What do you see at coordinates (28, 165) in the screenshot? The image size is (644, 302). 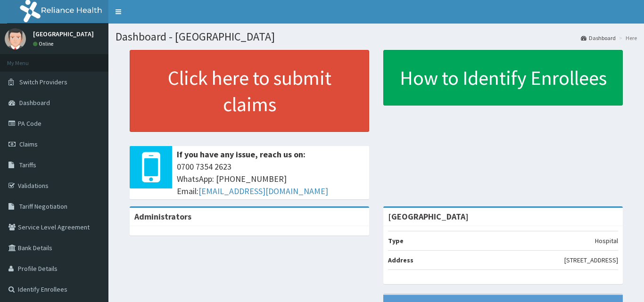 I see `span: Tariffs` at bounding box center [28, 165].